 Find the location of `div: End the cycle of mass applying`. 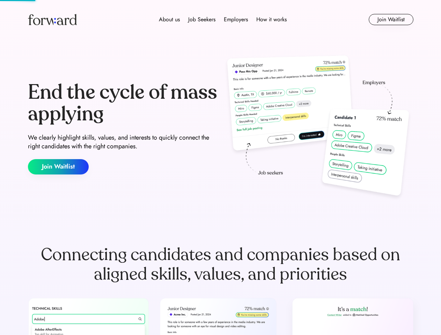

div: End the cycle of mass applying is located at coordinates (123, 103).